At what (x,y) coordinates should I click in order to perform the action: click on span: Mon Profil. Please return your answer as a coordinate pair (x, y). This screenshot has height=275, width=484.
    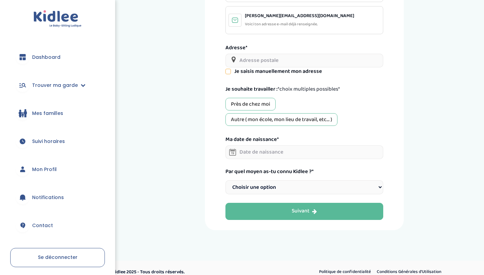
    Looking at the image, I should click on (44, 169).